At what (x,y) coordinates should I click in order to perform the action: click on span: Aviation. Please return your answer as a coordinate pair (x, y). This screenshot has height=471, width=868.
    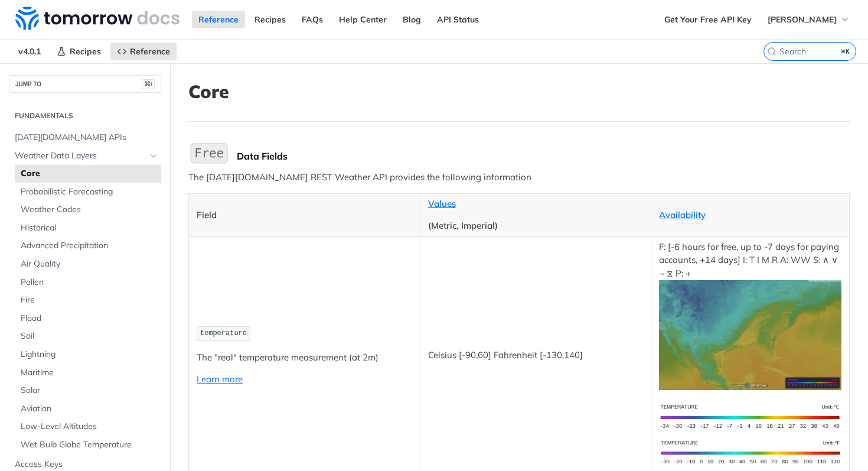
    Looking at the image, I should click on (89, 409).